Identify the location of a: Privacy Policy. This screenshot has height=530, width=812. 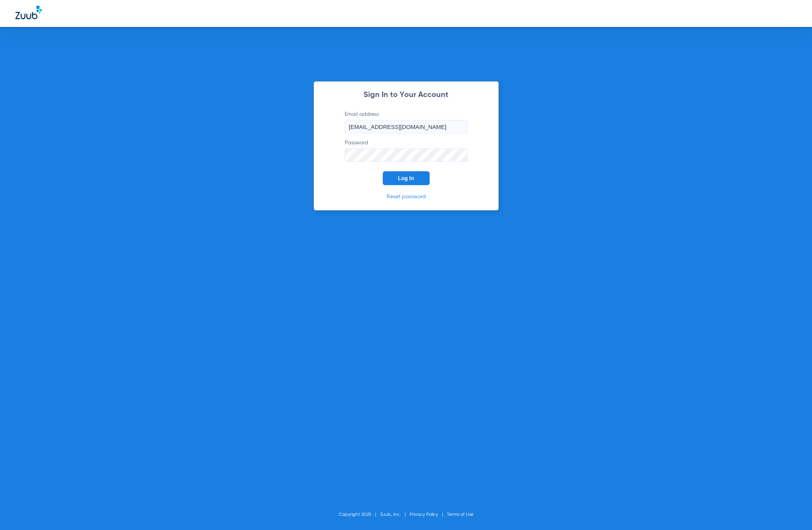
(424, 514).